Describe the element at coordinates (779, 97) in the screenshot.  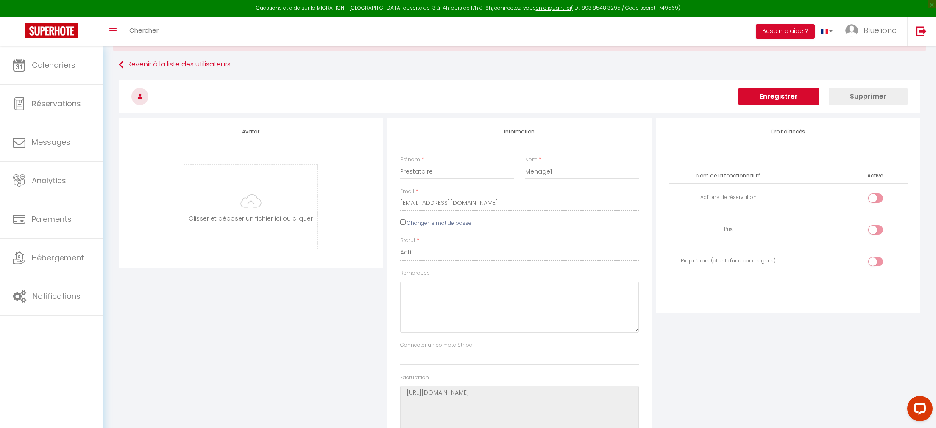
I see `button: Enregistrer` at that location.